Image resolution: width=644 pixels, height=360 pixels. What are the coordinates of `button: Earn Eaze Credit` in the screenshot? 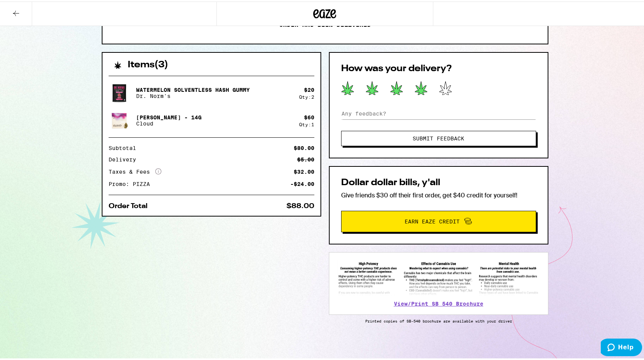 It's located at (439, 220).